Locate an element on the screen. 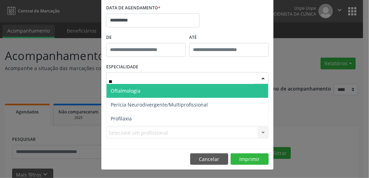 This screenshot has height=178, width=369. button: Imprimir is located at coordinates (250, 159).